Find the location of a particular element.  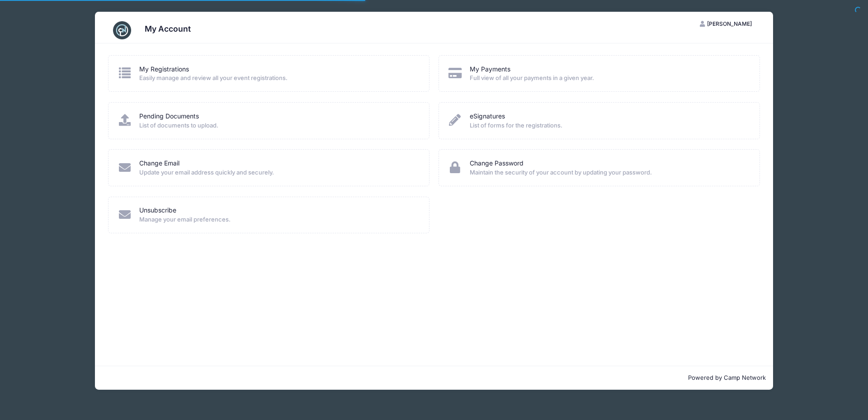

img: CampNetwork is located at coordinates (122, 30).